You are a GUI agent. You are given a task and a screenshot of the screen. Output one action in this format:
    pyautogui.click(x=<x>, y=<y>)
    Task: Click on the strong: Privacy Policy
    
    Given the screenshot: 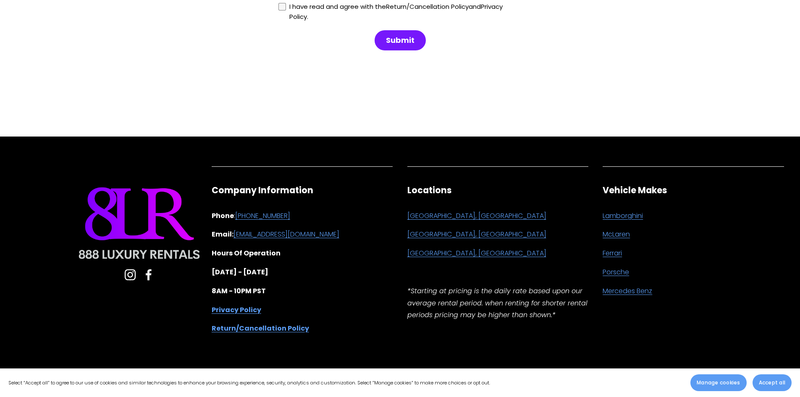 What is the action you would take?
    pyautogui.click(x=236, y=309)
    